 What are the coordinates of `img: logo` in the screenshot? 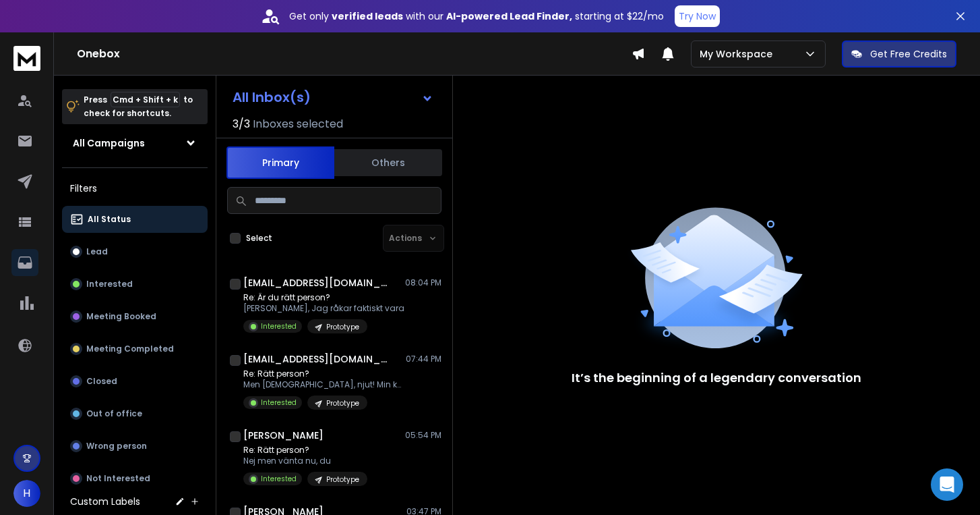 It's located at (27, 58).